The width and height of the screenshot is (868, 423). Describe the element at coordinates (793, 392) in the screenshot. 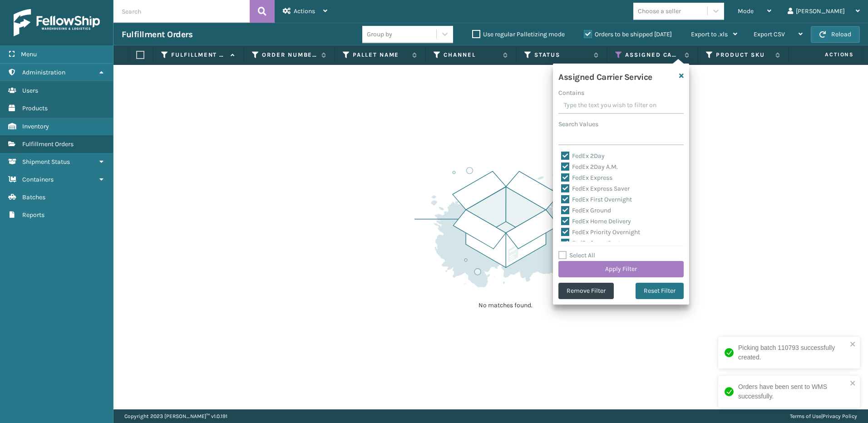

I see `div: Orders have been sent to WMS successfully.` at that location.